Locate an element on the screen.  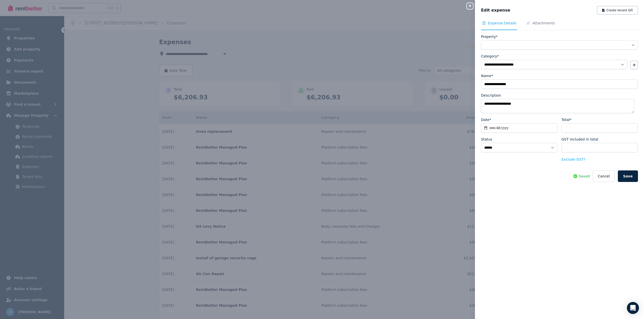
label: Description is located at coordinates (491, 95).